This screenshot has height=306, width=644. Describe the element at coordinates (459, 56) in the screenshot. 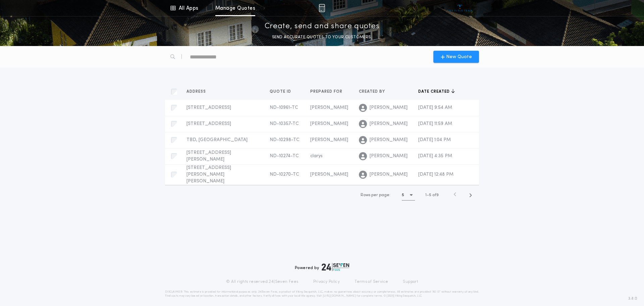

I see `span: New Quote` at that location.